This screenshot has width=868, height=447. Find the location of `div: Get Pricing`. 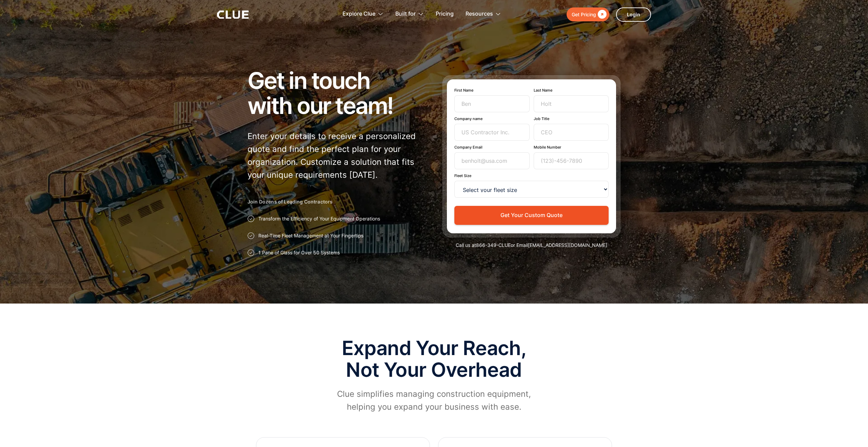

div: Get Pricing is located at coordinates (583, 14).